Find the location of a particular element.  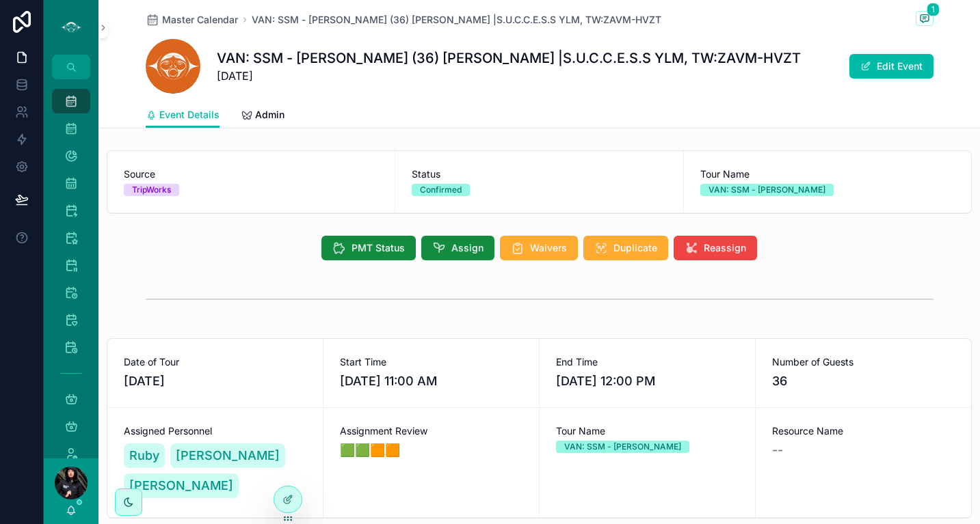

button: Reassign is located at coordinates (715, 248).